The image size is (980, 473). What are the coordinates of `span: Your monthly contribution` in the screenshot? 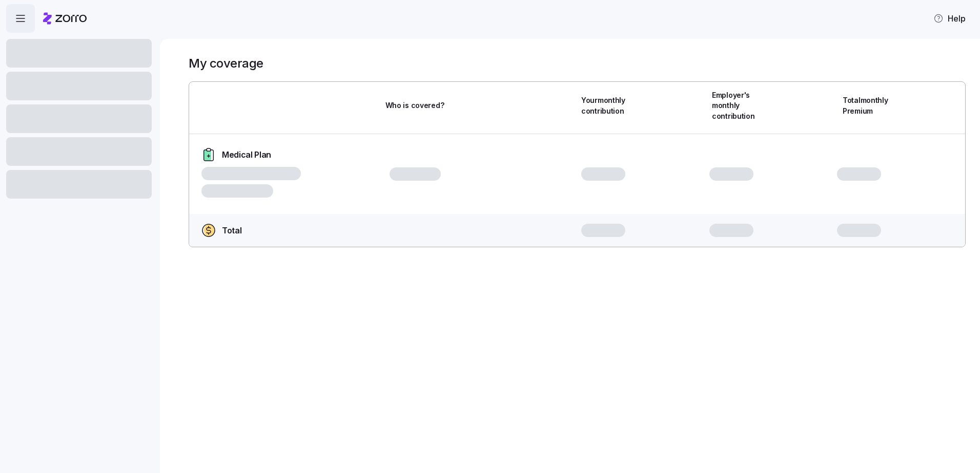 It's located at (610, 106).